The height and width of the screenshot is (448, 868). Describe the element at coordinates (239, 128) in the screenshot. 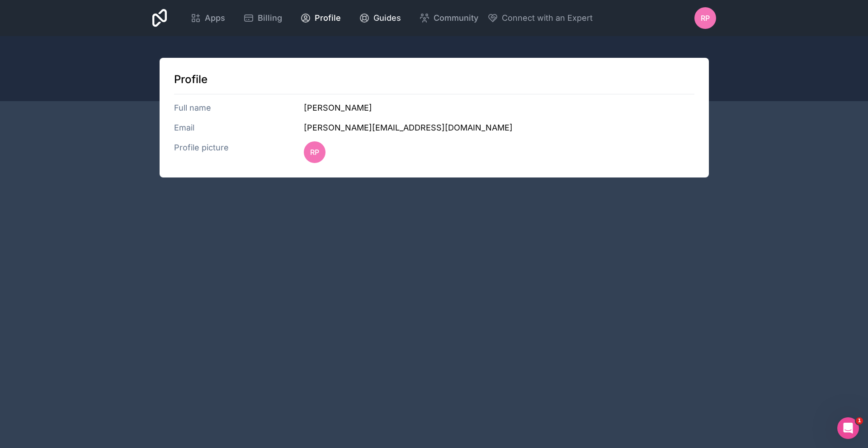

I see `h3: Email` at that location.